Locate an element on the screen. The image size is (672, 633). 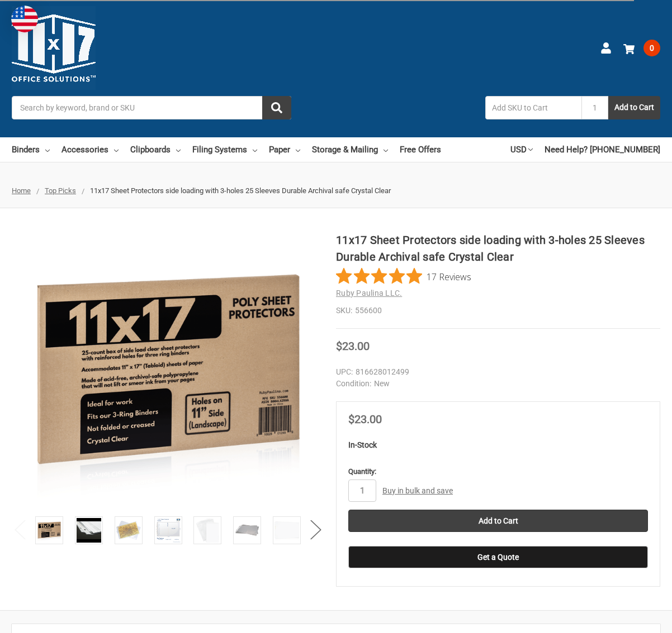
a: Paper is located at coordinates (285, 149).